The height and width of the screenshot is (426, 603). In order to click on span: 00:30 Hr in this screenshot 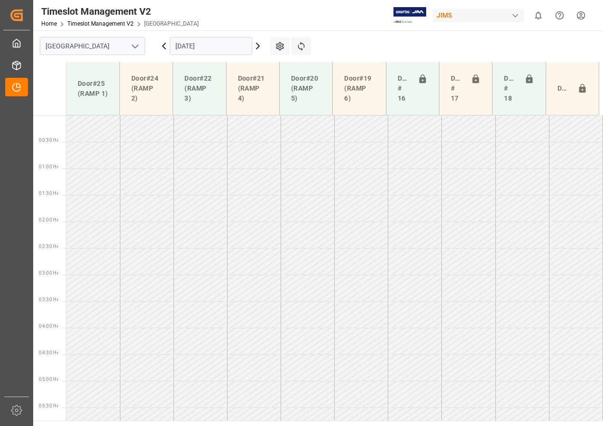, I will do `click(48, 140)`.